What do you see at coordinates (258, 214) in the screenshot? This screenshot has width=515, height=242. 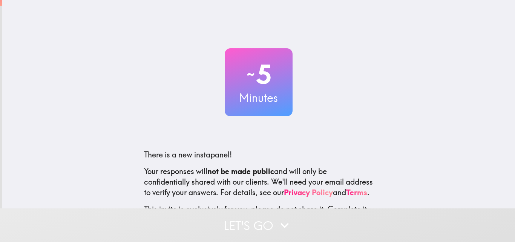 I see `p: This invite is exclusively for you, please do not share it. Complete it soon because spots are li...` at bounding box center [258, 214].